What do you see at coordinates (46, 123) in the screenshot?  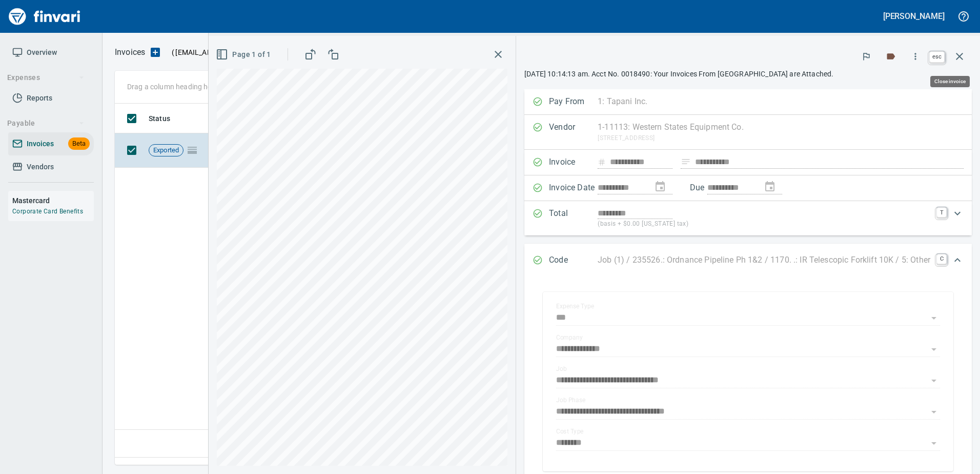 I see `span: Payable` at bounding box center [46, 123].